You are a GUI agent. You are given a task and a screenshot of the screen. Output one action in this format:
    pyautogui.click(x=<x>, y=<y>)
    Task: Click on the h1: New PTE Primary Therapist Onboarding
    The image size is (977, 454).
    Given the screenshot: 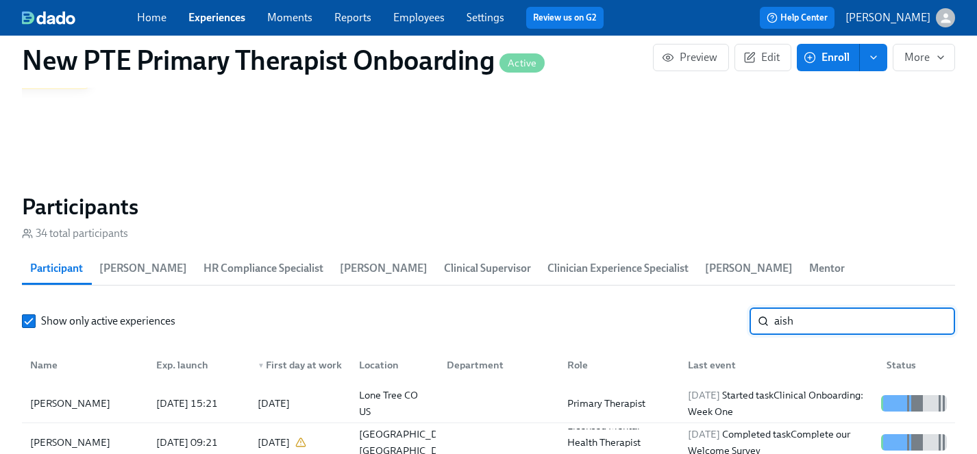 What is the action you would take?
    pyautogui.click(x=283, y=60)
    